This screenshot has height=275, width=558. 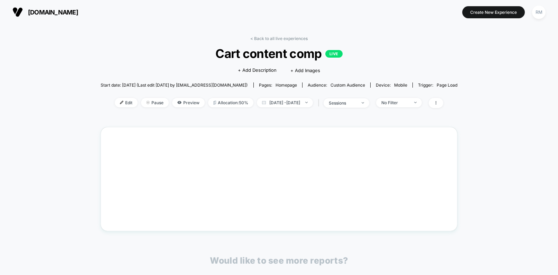 What do you see at coordinates (342, 103) in the screenshot?
I see `div: sessions` at bounding box center [342, 103].